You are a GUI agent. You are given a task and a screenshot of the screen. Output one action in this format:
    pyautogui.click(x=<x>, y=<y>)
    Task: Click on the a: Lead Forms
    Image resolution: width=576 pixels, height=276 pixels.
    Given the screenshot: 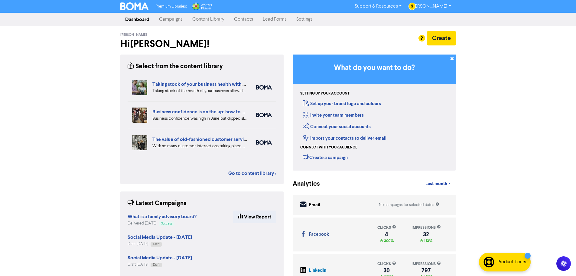 What is the action you would take?
    pyautogui.click(x=275, y=19)
    